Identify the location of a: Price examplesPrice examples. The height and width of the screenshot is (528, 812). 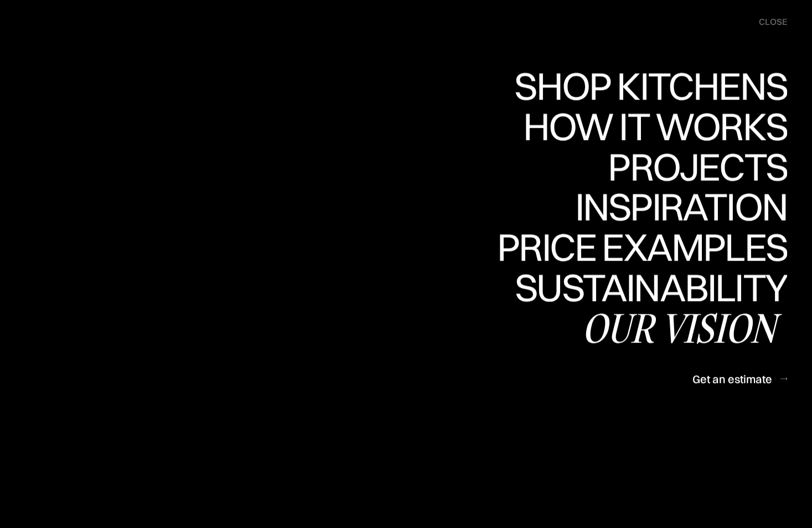
(642, 248).